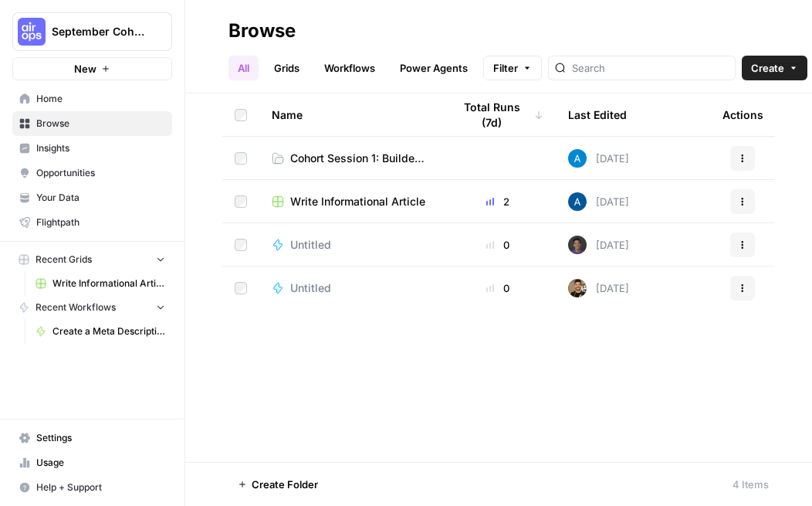  What do you see at coordinates (92, 99) in the screenshot?
I see `a: Home` at bounding box center [92, 99].